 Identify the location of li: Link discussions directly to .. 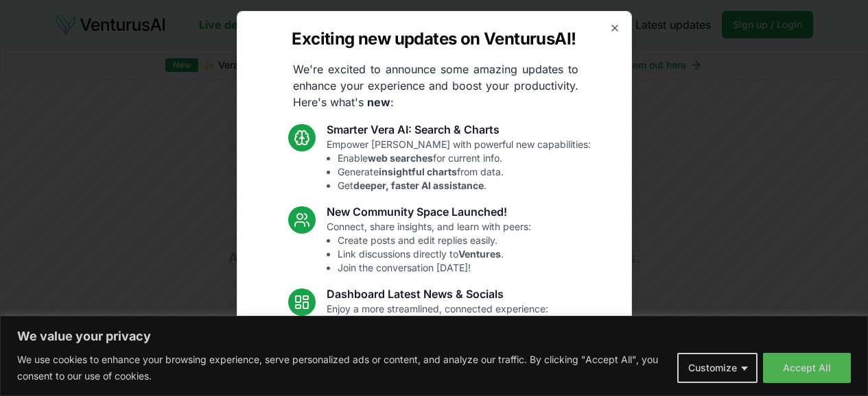
(434, 254).